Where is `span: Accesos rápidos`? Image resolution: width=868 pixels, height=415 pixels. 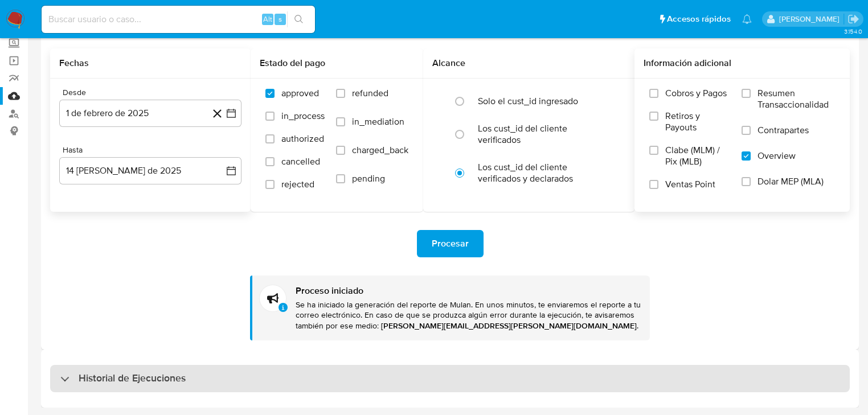
span: Accesos rápidos is located at coordinates (699, 19).